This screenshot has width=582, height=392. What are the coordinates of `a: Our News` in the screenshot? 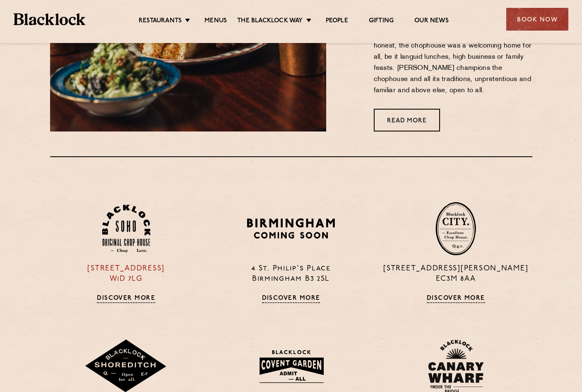 It's located at (431, 21).